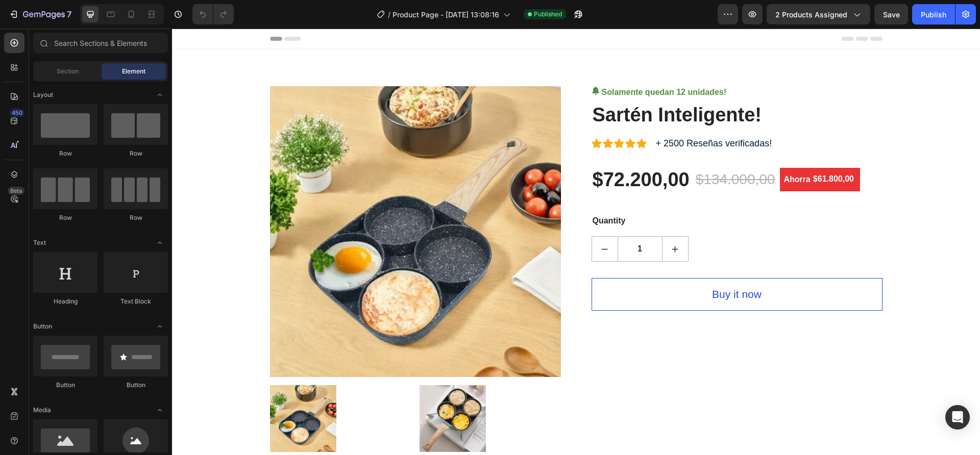 This screenshot has width=980, height=455. What do you see at coordinates (42, 327) in the screenshot?
I see `span: Button` at bounding box center [42, 327].